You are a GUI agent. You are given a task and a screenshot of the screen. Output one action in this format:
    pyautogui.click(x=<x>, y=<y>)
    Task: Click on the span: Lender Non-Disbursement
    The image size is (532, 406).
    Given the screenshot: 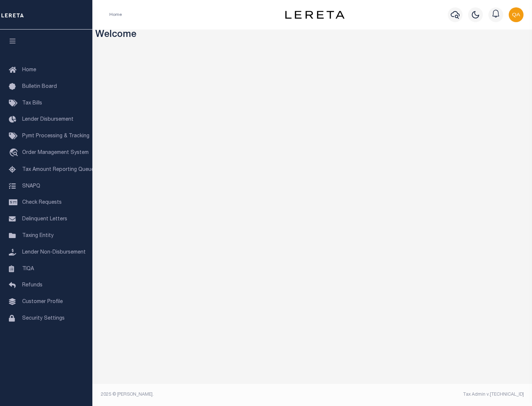 What is the action you would take?
    pyautogui.click(x=54, y=252)
    